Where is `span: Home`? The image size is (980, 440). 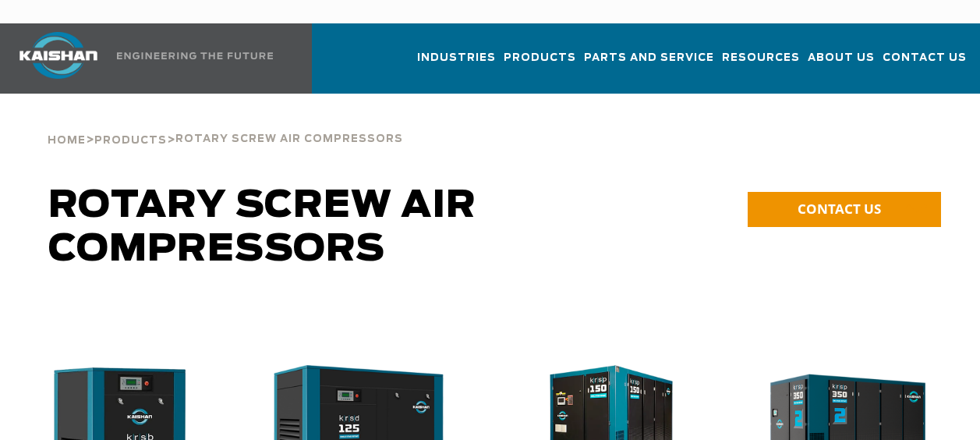 span: Home is located at coordinates (66, 140).